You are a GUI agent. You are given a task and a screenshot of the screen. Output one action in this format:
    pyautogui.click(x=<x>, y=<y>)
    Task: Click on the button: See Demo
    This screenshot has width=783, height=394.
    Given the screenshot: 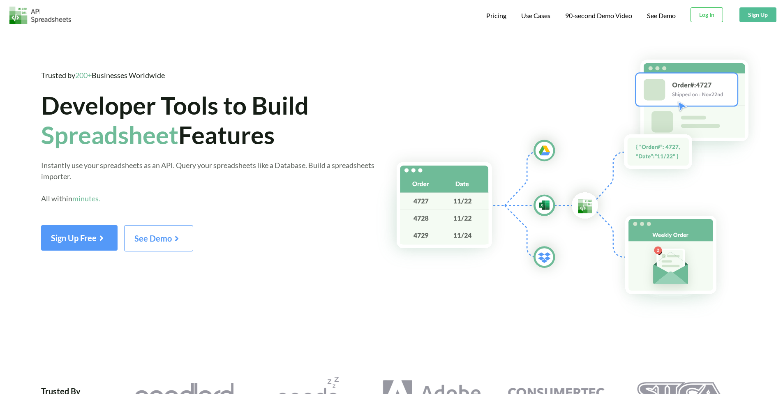 What is the action you would take?
    pyautogui.click(x=159, y=238)
    